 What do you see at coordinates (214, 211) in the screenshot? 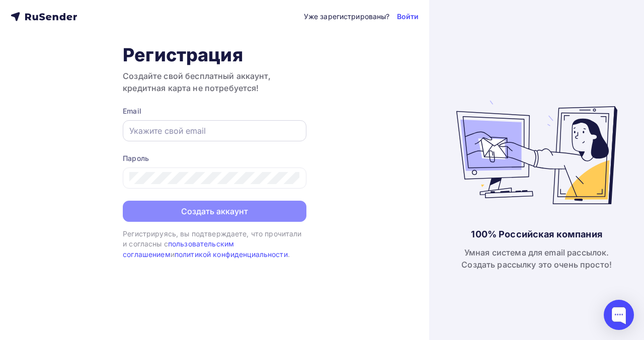
I see `button: Создать аккаунт` at bounding box center [214, 211].